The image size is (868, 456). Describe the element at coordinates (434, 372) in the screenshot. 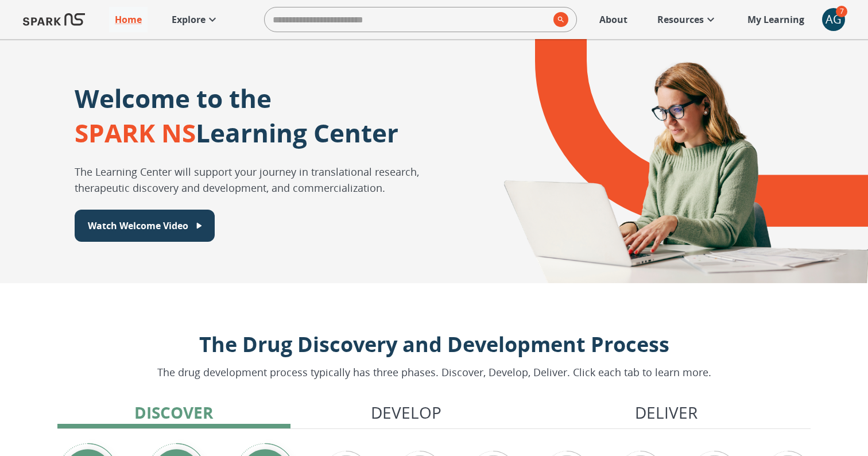

I see `p: The drug development process typically has three phases. Discover, Develop, Deliver. Click each t...` at that location.